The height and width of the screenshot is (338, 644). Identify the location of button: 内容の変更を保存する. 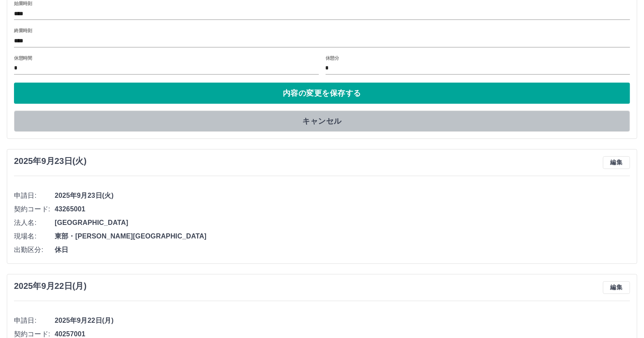
(322, 93).